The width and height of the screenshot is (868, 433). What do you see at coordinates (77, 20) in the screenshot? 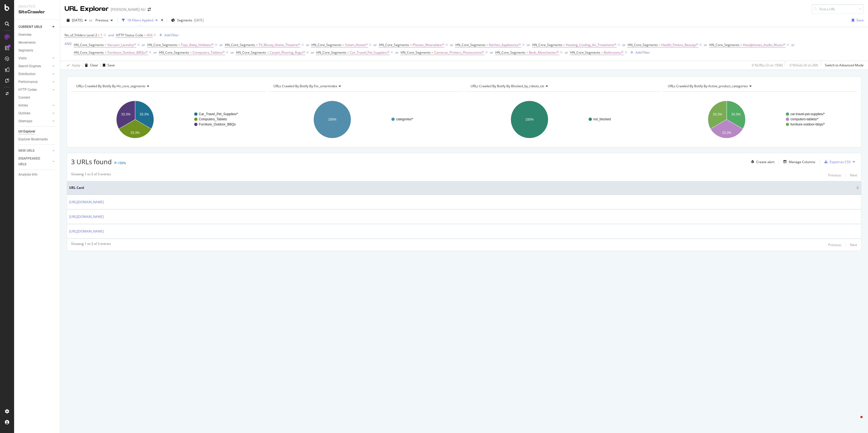
I see `span: 2025 Aug. 24th` at bounding box center [77, 20].